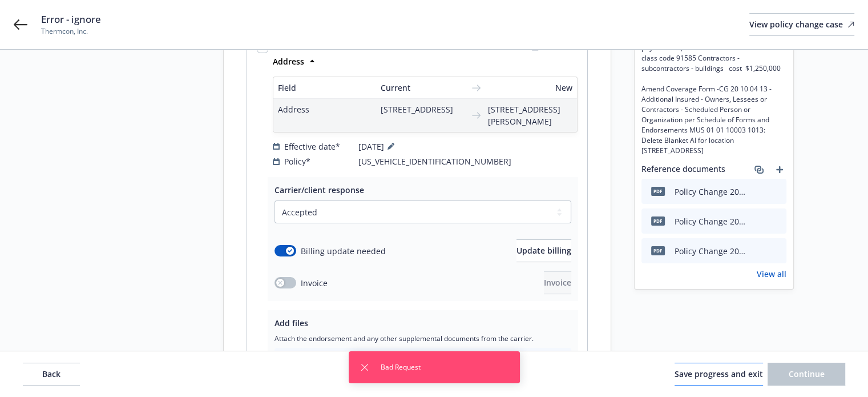 The width and height of the screenshot is (868, 397). I want to click on button: Dismiss notification, so click(365, 367).